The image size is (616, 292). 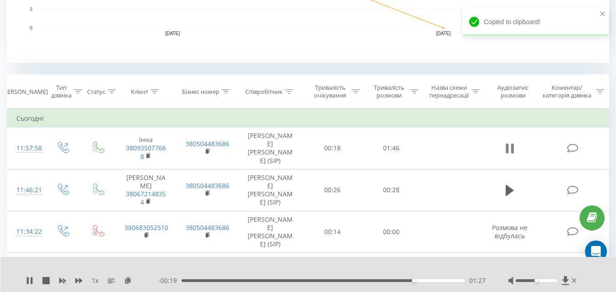 What do you see at coordinates (596, 252) in the screenshot?
I see `div: Open Intercom Messenger` at bounding box center [596, 252].